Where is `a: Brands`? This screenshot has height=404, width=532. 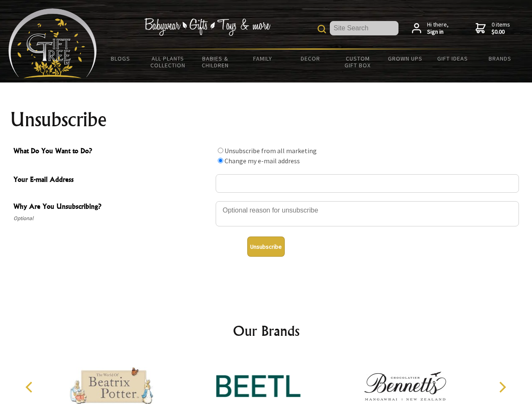
a: Brands is located at coordinates (500, 58).